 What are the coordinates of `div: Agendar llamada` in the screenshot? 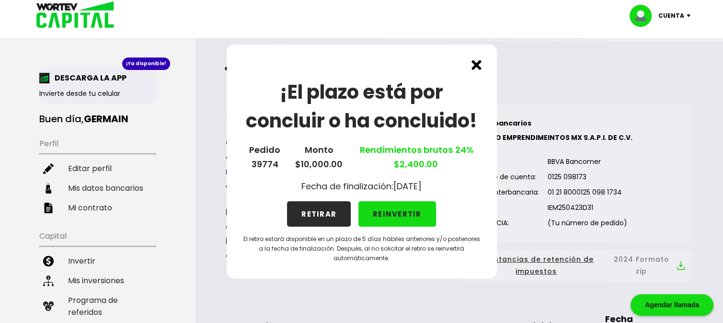 It's located at (672, 305).